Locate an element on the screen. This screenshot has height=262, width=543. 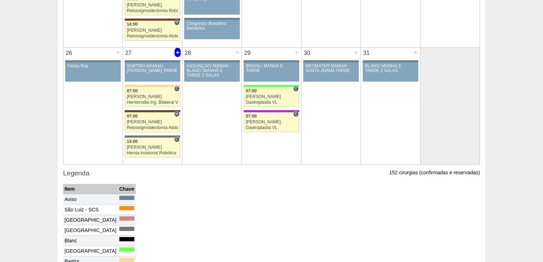
th: Item is located at coordinates (90, 189).